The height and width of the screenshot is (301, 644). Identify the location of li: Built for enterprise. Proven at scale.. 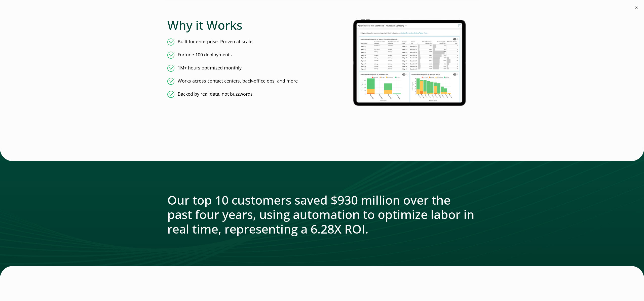
(245, 42).